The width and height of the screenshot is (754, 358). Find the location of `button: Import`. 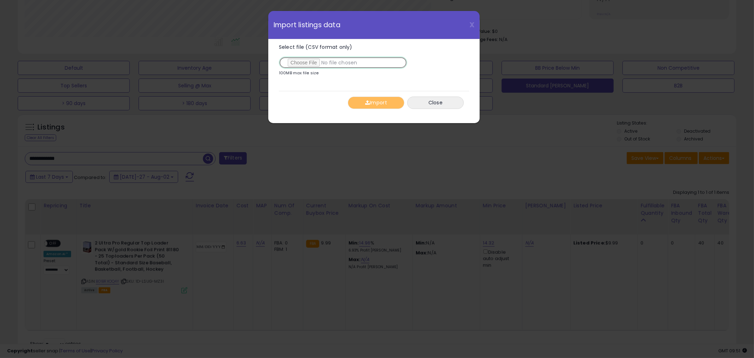

button: Import is located at coordinates (376, 103).